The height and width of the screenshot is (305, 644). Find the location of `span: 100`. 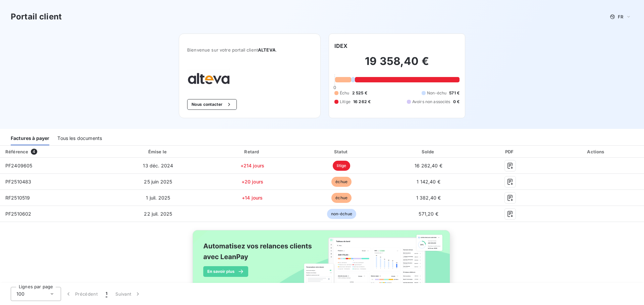

span: 100 is located at coordinates (20, 294).